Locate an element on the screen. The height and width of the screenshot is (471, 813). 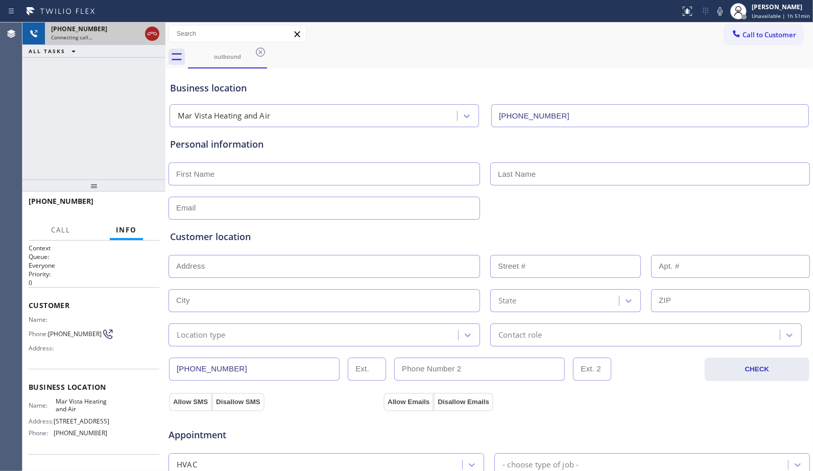
button: Call is located at coordinates (61, 230).